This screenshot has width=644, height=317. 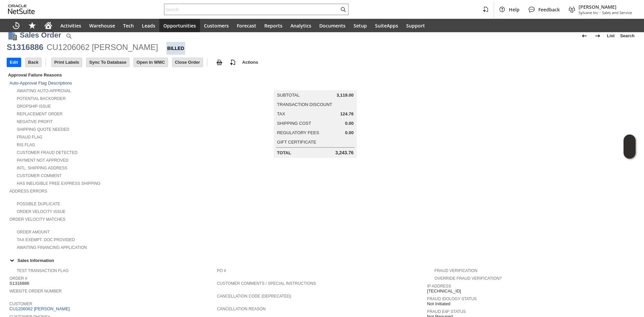 What do you see at coordinates (71, 25) in the screenshot?
I see `span: Activities` at bounding box center [71, 25].